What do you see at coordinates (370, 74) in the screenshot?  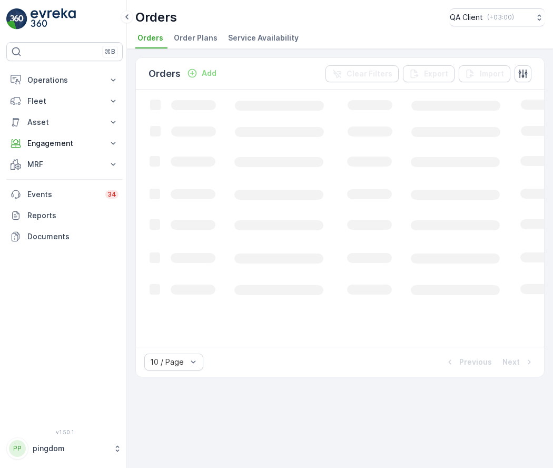 I see `p: Clear Filters` at bounding box center [370, 74].